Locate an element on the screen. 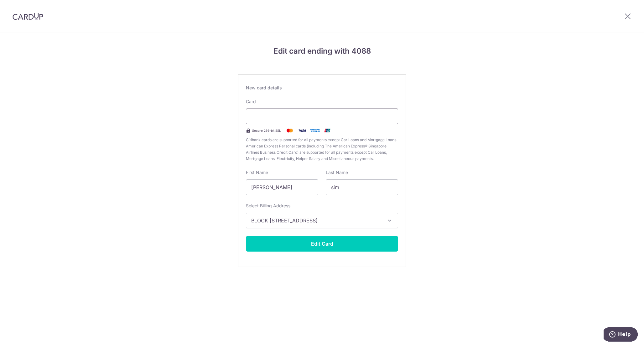 The image size is (644, 346). label: First Name is located at coordinates (257, 172).